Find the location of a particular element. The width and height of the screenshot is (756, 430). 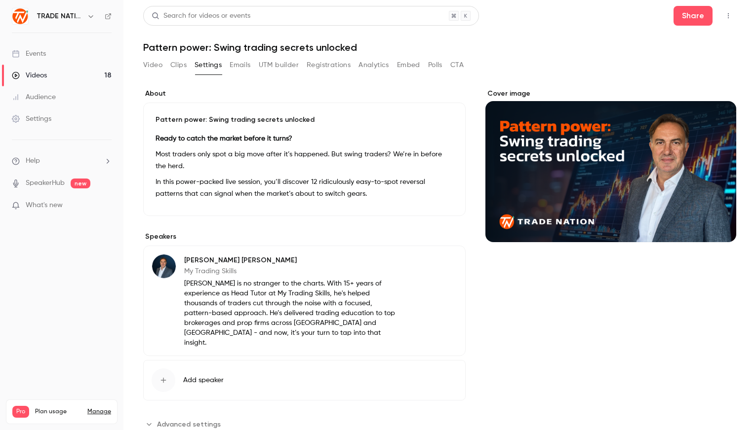

p: Most traders only spot a big move after it’s happened. But swing traders? We’re in before the herd. is located at coordinates (304, 160).